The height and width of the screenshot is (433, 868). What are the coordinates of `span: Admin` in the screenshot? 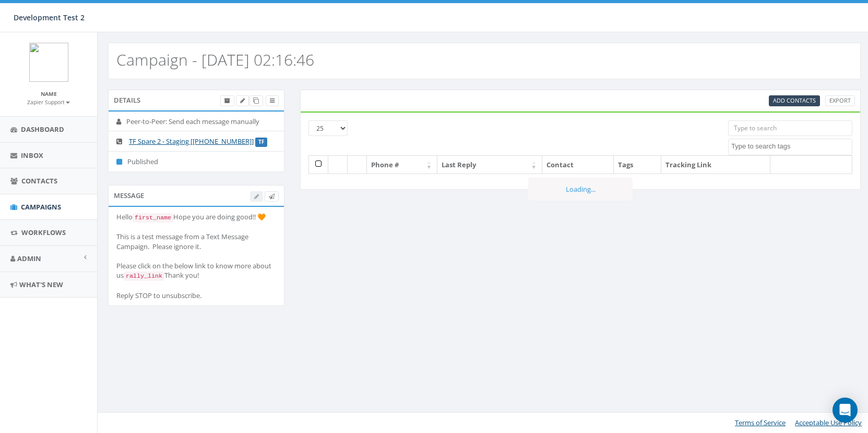 It's located at (29, 259).